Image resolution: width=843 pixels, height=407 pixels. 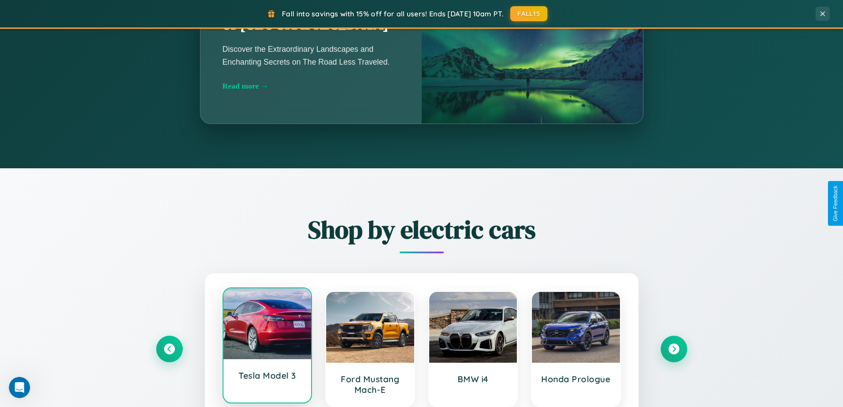 What do you see at coordinates (835, 203) in the screenshot?
I see `div: Give Feedback` at bounding box center [835, 203].